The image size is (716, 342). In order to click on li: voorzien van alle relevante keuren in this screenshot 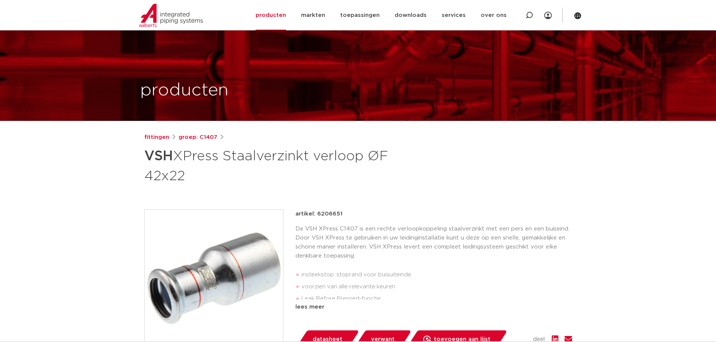, I will do `click(437, 287)`.